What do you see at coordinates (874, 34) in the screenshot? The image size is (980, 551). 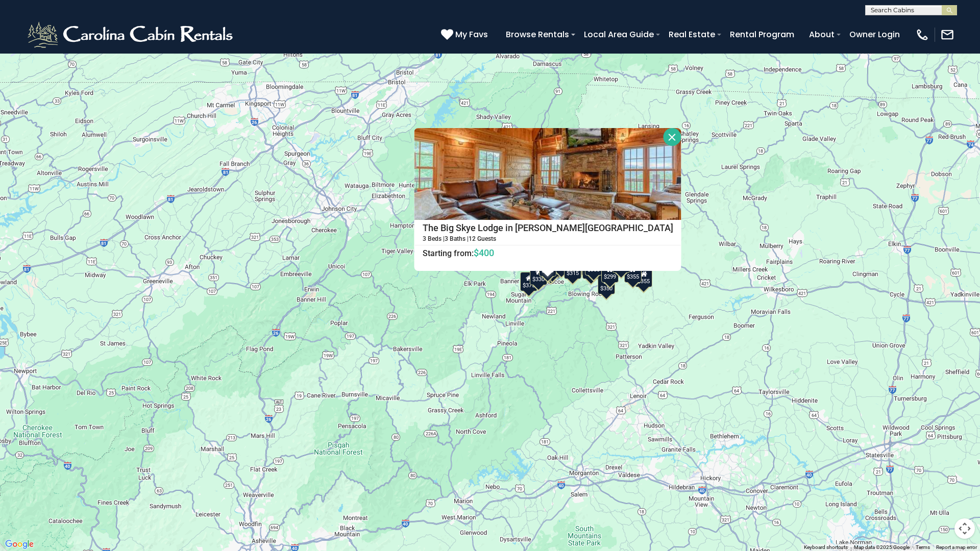 I see `a: Owner Login` at bounding box center [874, 34].